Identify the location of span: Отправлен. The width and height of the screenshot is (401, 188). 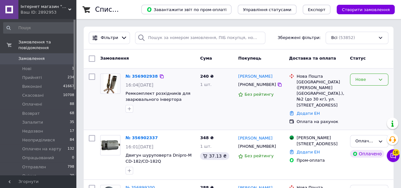
(34, 167).